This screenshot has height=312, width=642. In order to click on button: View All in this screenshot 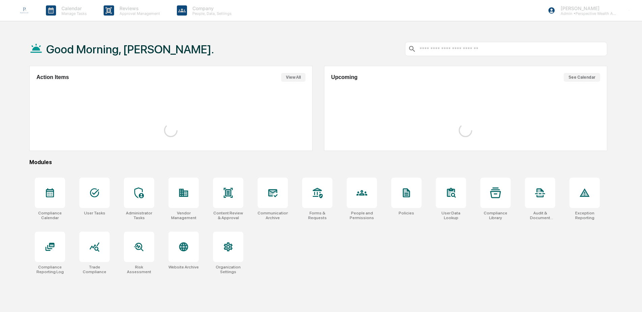, I will do `click(293, 77)`.